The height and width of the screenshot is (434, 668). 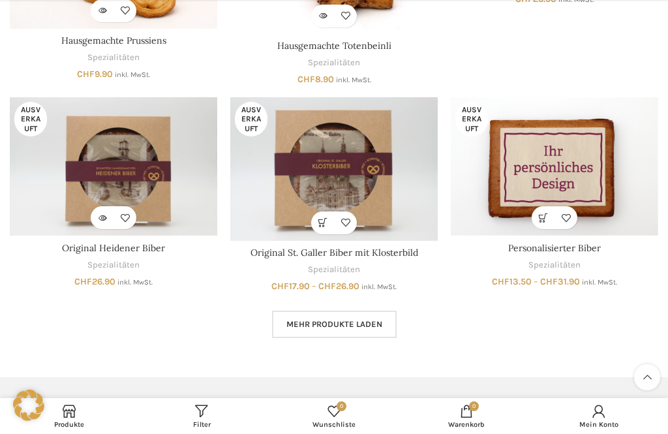 What do you see at coordinates (334, 324) in the screenshot?
I see `span: Mehr Produkte laden` at bounding box center [334, 324].